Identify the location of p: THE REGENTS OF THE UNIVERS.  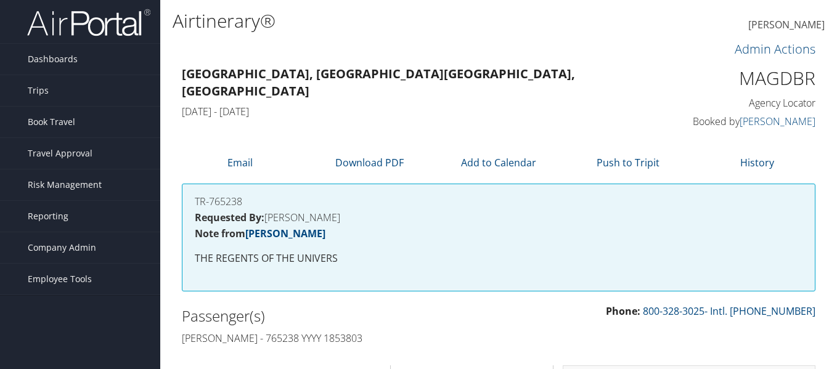
(499, 259).